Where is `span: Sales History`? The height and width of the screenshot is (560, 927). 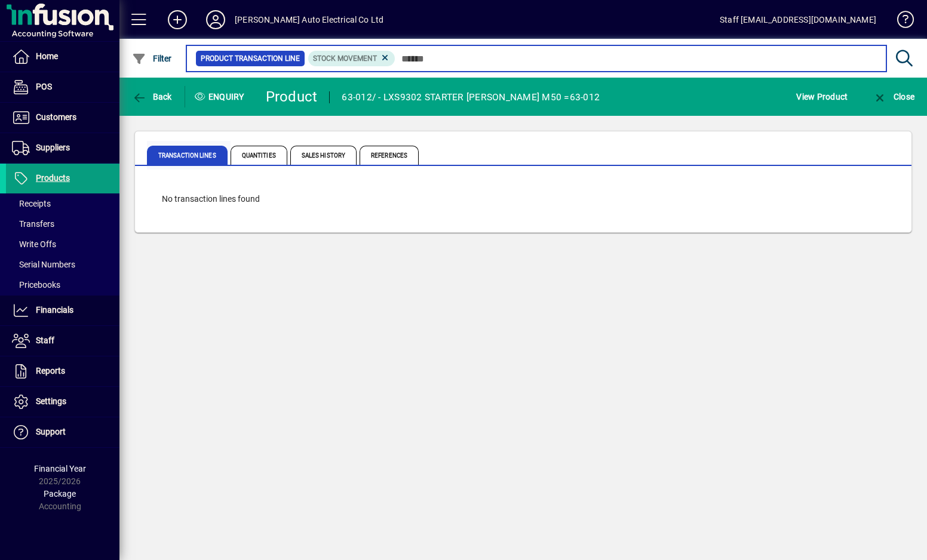
span: Sales History is located at coordinates (323, 155).